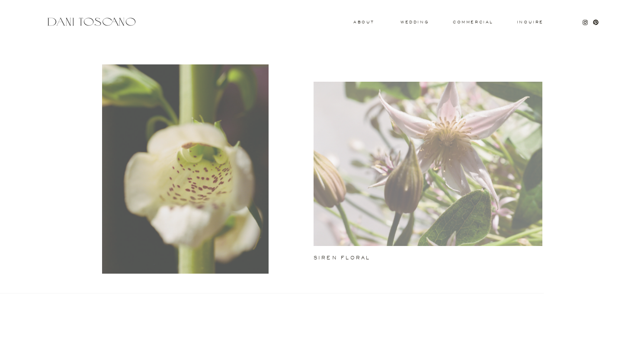 The width and height of the screenshot is (644, 364). I want to click on a: Inquire, so click(530, 23).